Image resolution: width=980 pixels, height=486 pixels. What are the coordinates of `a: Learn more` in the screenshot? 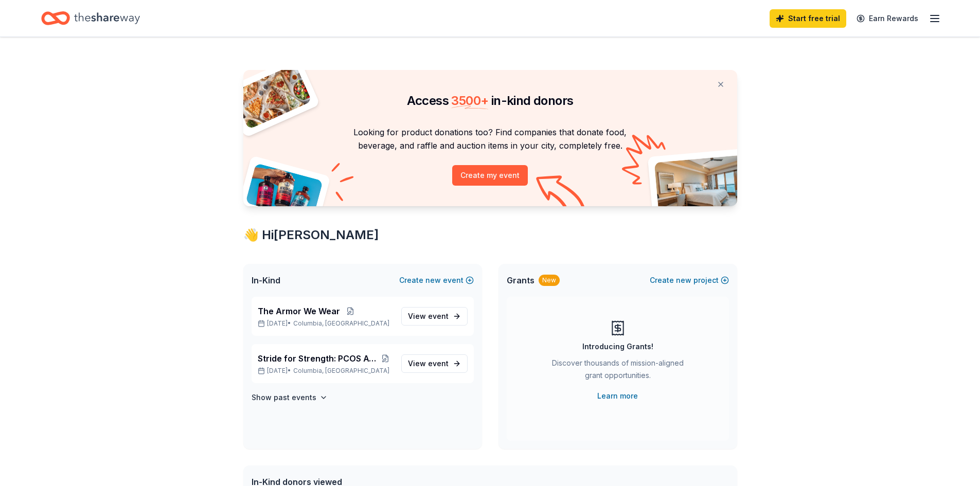 It's located at (617, 396).